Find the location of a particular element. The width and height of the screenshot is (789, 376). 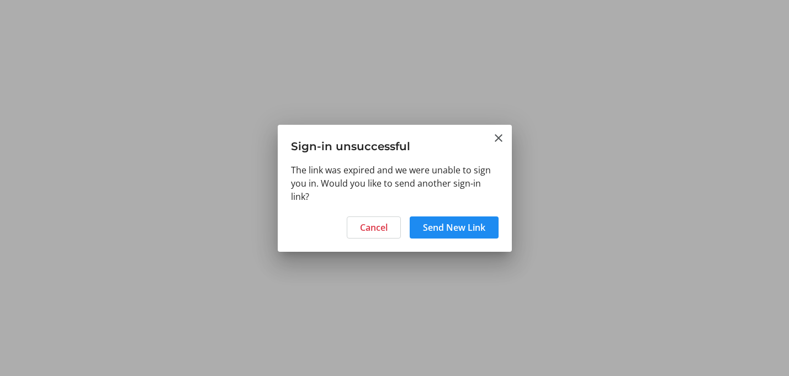

span: Send New Link is located at coordinates (454, 228).